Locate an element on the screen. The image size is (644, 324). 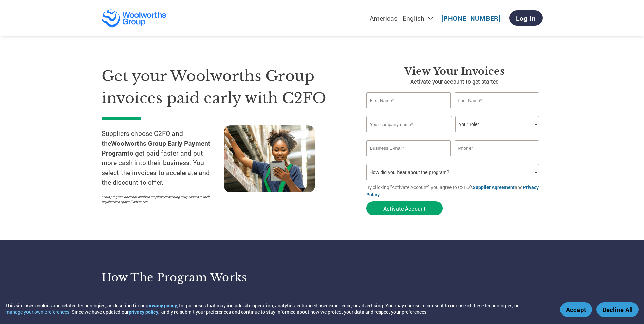
button: Activate Account is located at coordinates (404, 208).